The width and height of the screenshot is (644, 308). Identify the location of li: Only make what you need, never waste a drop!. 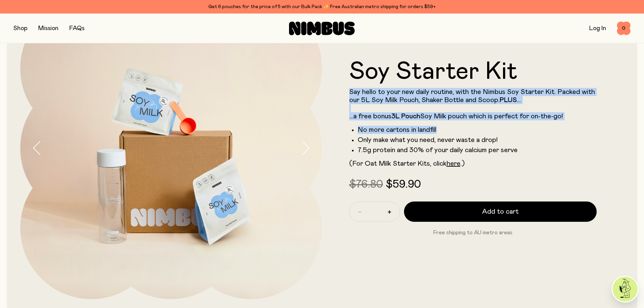
(477, 140).